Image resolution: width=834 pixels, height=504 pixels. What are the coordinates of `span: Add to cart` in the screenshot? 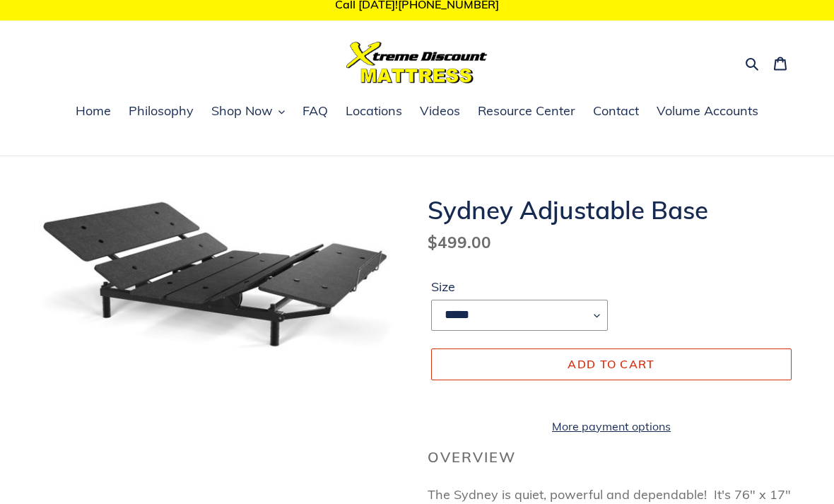 It's located at (611, 364).